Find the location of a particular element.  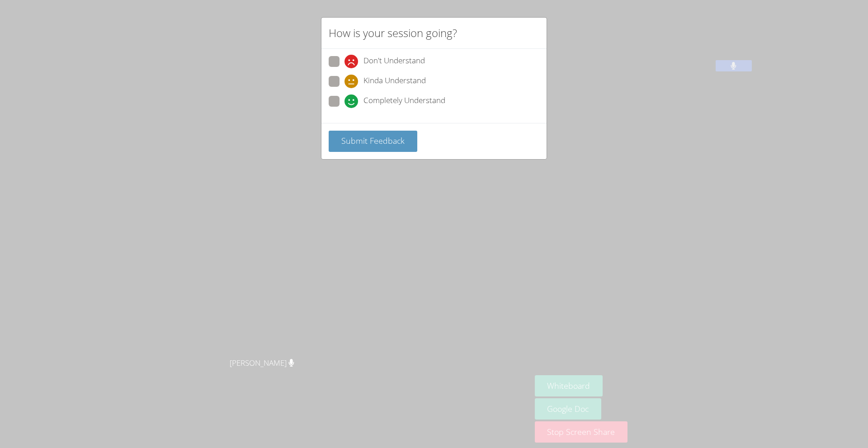

span: Submit Feedback is located at coordinates (373, 141).